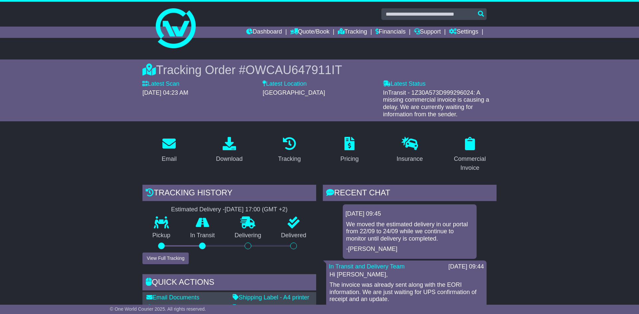 The image size is (639, 314). Describe the element at coordinates (248, 236) in the screenshot. I see `p: Delivering` at that location.